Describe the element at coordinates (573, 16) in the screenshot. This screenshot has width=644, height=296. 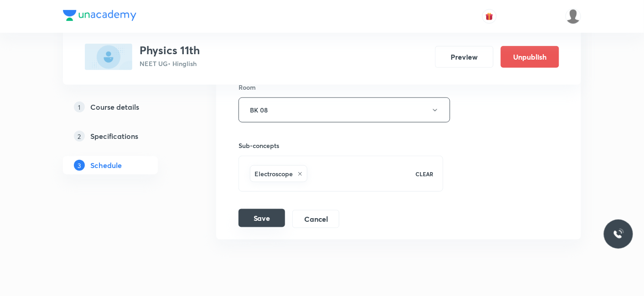
I see `img: Mukesh Gupta` at that location.